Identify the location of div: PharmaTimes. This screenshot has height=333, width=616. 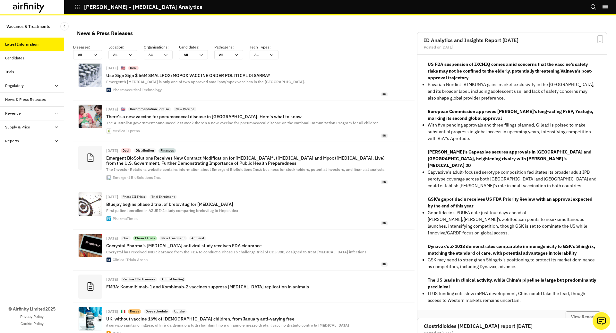
(125, 219).